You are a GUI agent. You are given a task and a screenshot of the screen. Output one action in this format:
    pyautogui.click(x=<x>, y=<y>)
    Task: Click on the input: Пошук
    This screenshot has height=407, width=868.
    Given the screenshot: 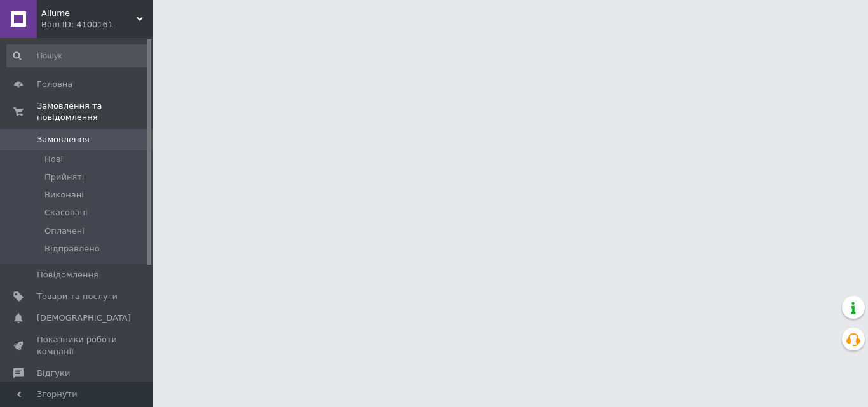 What is the action you would take?
    pyautogui.click(x=78, y=56)
    